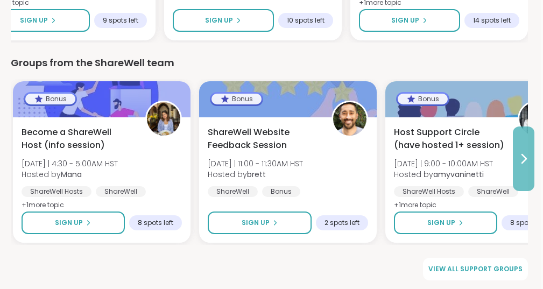 This screenshot has height=289, width=543. Describe the element at coordinates (71, 174) in the screenshot. I see `b: Mana` at that location.